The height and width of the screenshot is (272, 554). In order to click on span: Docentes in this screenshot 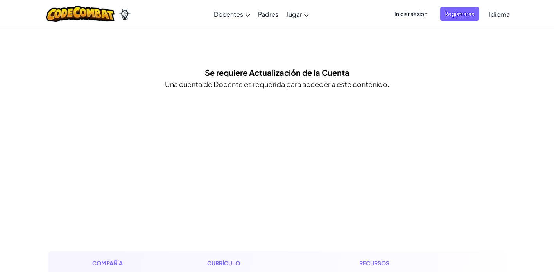, I will do `click(228, 14)`.